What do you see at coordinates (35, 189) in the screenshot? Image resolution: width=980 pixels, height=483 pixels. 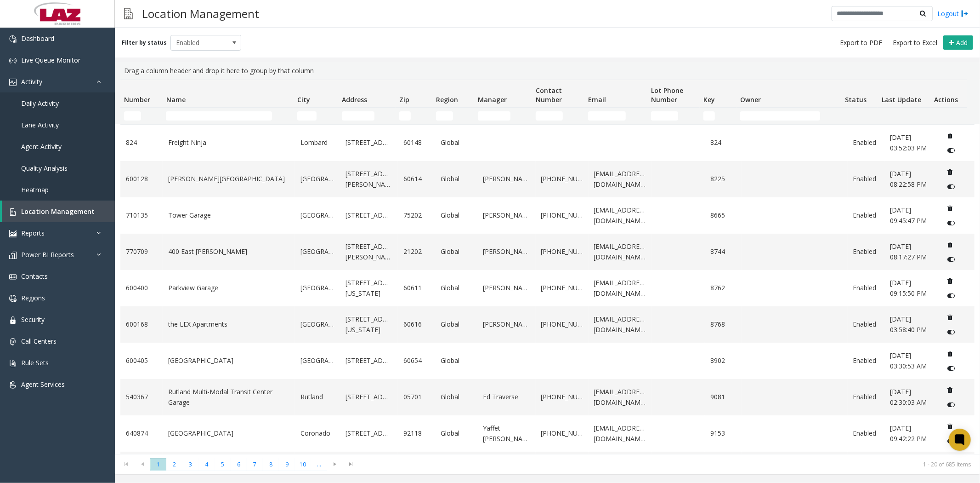 I see `span: Heatmap` at bounding box center [35, 189].